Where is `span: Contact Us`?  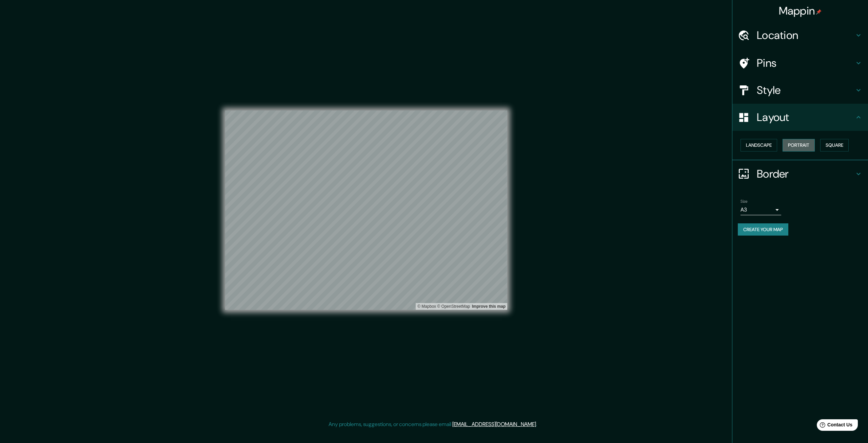 span: Contact Us is located at coordinates (32, 8).